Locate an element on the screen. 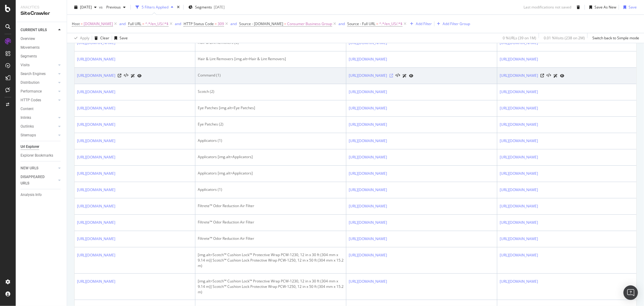 Image resolution: width=644 pixels, height=306 pixels. a: Analysis Info is located at coordinates (41, 195).